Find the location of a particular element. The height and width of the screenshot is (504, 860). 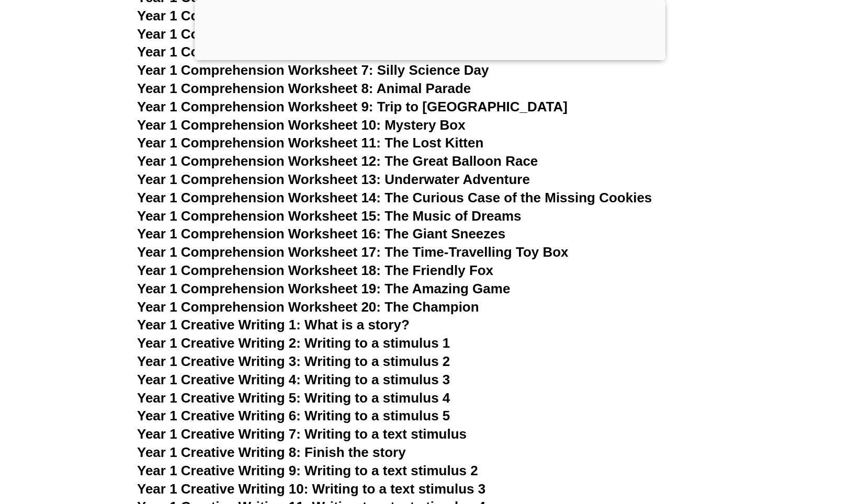

a: Year 1 Creative Writing 3: Writing to a stimulus 2 is located at coordinates (293, 361).